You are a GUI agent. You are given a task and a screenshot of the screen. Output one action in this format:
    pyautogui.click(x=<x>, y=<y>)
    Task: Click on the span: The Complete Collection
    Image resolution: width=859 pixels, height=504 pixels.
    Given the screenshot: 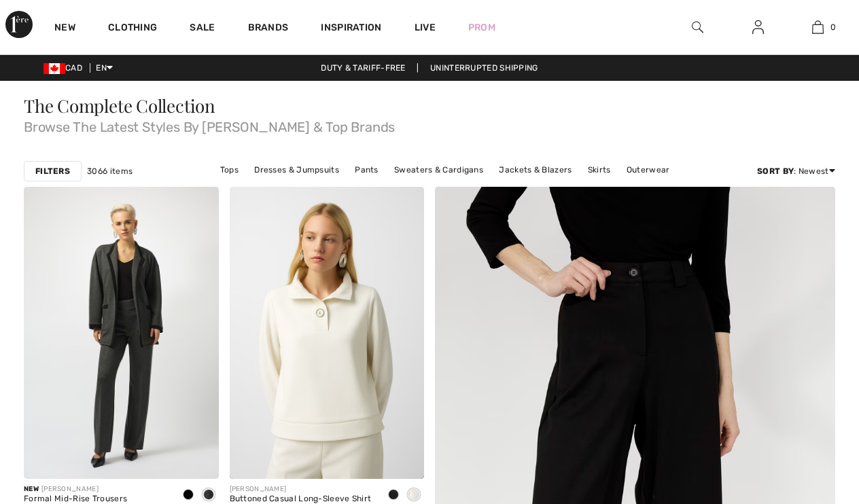 What is the action you would take?
    pyautogui.click(x=119, y=106)
    